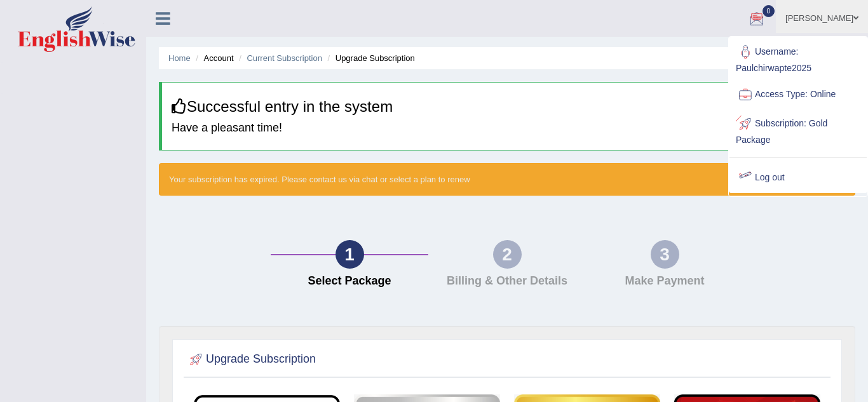 This screenshot has height=402, width=868. Describe the element at coordinates (798, 95) in the screenshot. I see `a: Access Type: Online` at that location.